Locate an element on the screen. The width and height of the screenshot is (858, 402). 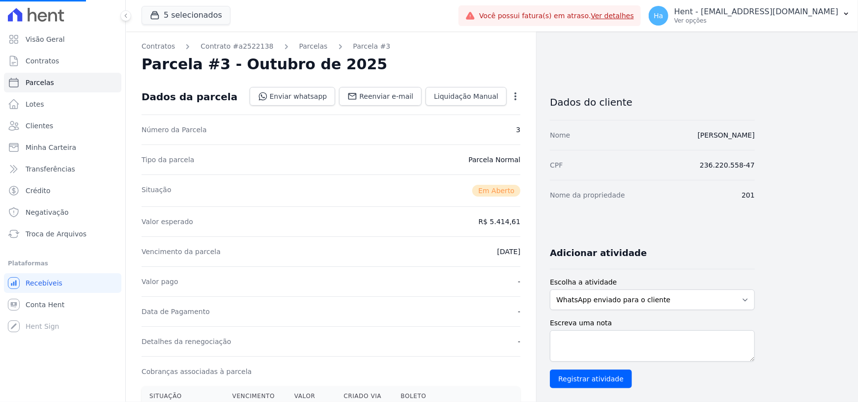
a: Conta Hent is located at coordinates (62, 305).